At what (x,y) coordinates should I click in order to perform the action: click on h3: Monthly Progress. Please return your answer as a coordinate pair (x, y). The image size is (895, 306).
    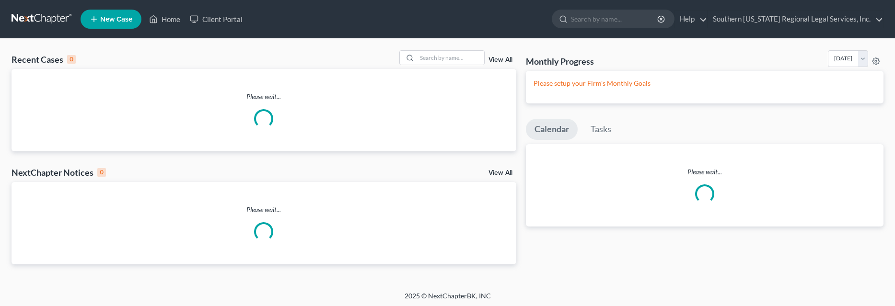
    Looking at the image, I should click on (560, 61).